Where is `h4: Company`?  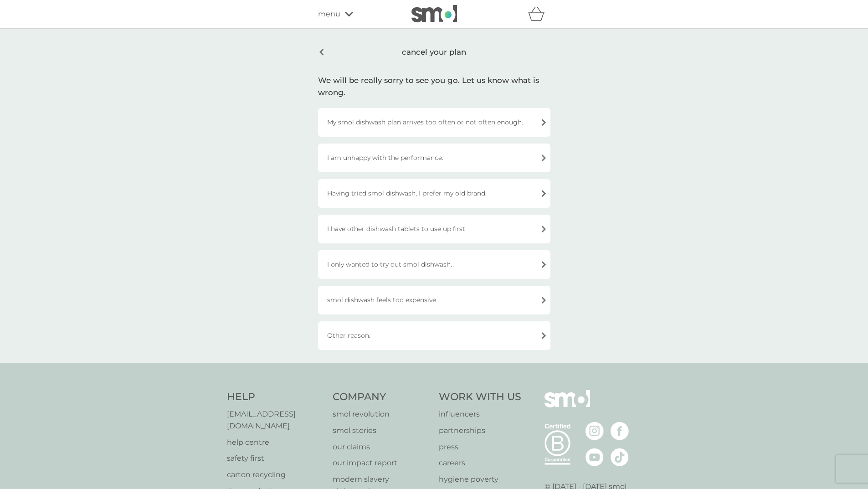 h4: Company is located at coordinates (381, 397).